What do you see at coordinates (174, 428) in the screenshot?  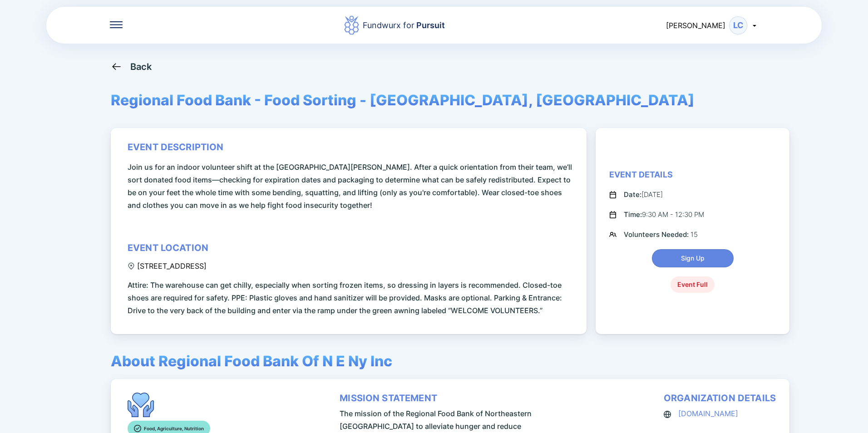 I see `p: Food, Agriculture, Nutrition` at bounding box center [174, 428].